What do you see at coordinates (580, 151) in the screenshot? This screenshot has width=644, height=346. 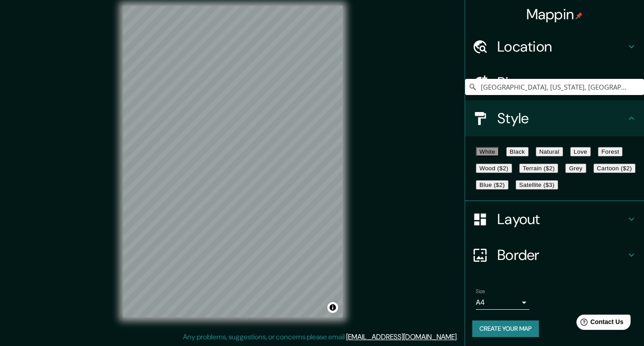 I see `button: Love` at bounding box center [580, 151].